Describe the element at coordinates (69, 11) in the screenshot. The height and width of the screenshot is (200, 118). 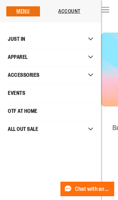
I see `a: Account` at that location.